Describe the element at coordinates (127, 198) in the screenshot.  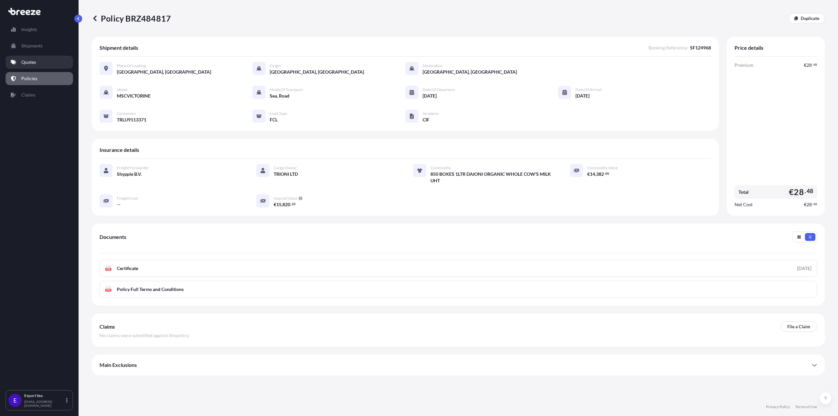
I see `span: Freight Cost` at that location.